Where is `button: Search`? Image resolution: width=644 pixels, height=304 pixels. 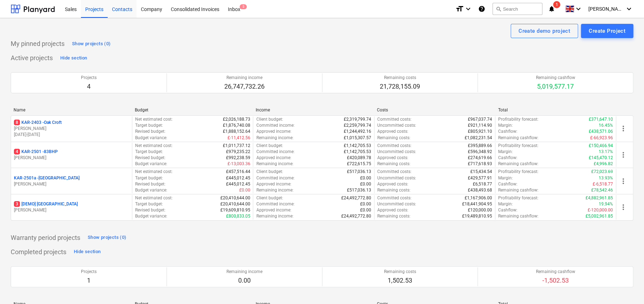
button: Search is located at coordinates (518, 9).